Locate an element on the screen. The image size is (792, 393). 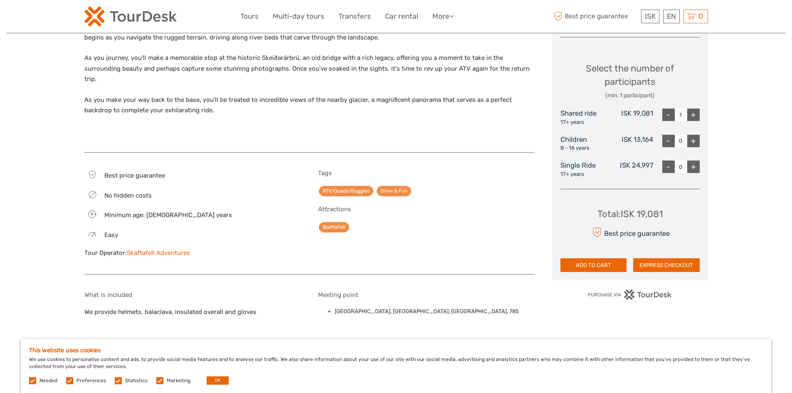
a: Skaftafell is located at coordinates (334, 227).